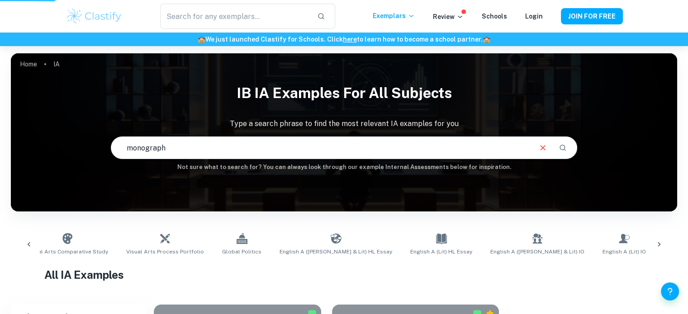 The width and height of the screenshot is (688, 314). Describe the element at coordinates (624, 252) in the screenshot. I see `span: English A (Lit) IO` at that location.